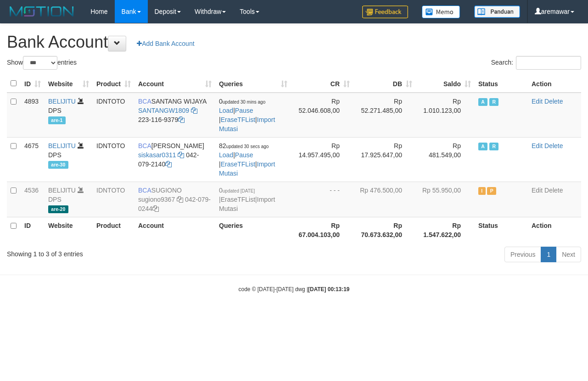 The width and height of the screenshot is (588, 381). What do you see at coordinates (175, 115) in the screenshot?
I see `td: SANTANG WIJAYA 223-116-9379` at bounding box center [175, 115].